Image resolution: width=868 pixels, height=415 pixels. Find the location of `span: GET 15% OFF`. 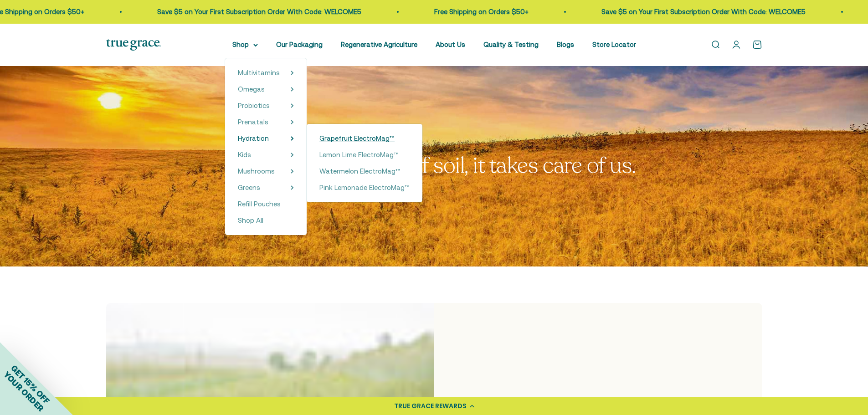

span: GET 15% OFF is located at coordinates (30, 384).